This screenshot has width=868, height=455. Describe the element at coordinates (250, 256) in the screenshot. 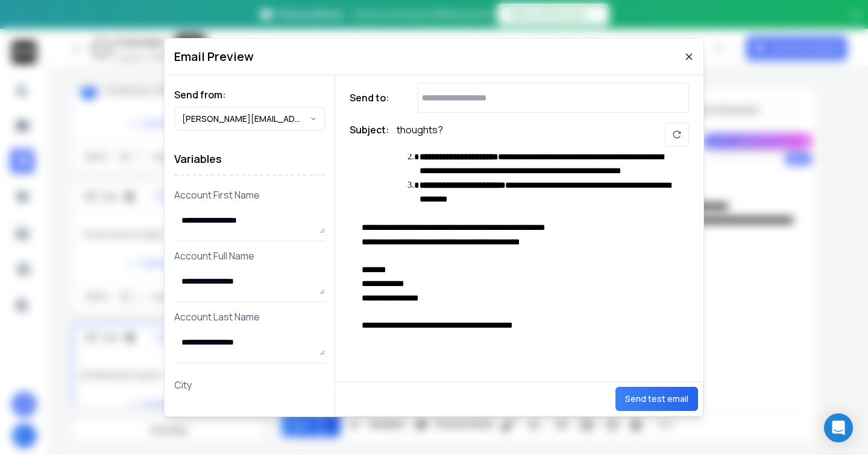

I see `p: Account Full Name` at that location.